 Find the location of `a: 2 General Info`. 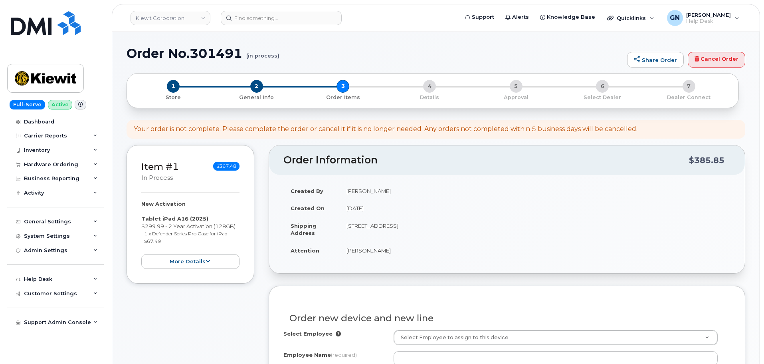

a: 2 General Info is located at coordinates (257, 97).